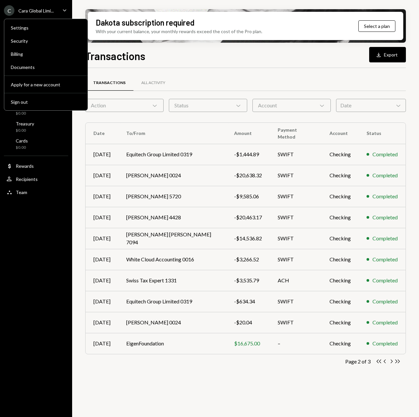 The height and width of the screenshot is (417, 419). Describe the element at coordinates (46, 41) in the screenshot. I see `div: Security` at that location.